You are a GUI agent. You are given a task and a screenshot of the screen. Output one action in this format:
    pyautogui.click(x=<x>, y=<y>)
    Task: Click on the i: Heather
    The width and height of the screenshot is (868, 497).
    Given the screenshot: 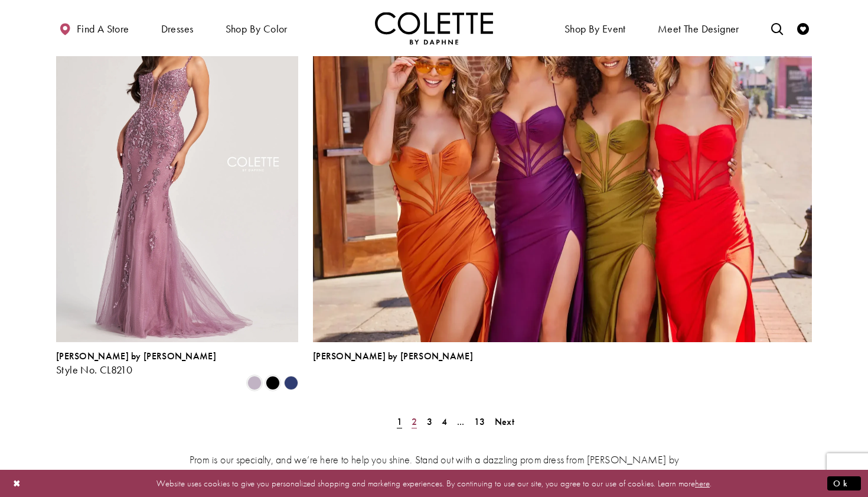 What is the action you would take?
    pyautogui.click(x=255, y=383)
    